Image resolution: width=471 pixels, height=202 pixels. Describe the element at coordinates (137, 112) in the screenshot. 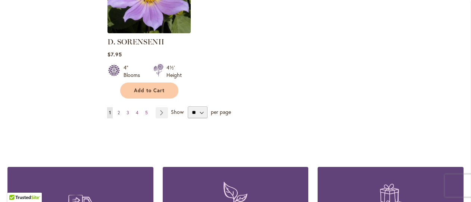

I see `span: 4` at that location.